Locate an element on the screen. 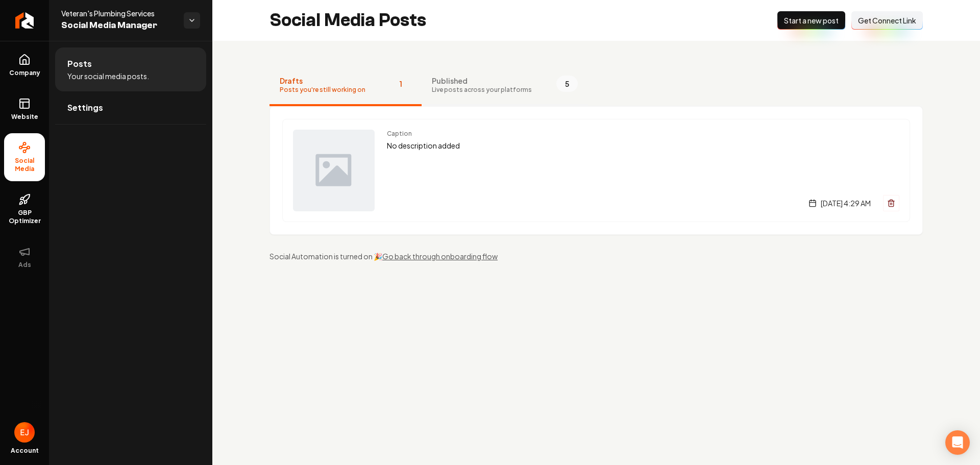  a: Company is located at coordinates (24, 65).